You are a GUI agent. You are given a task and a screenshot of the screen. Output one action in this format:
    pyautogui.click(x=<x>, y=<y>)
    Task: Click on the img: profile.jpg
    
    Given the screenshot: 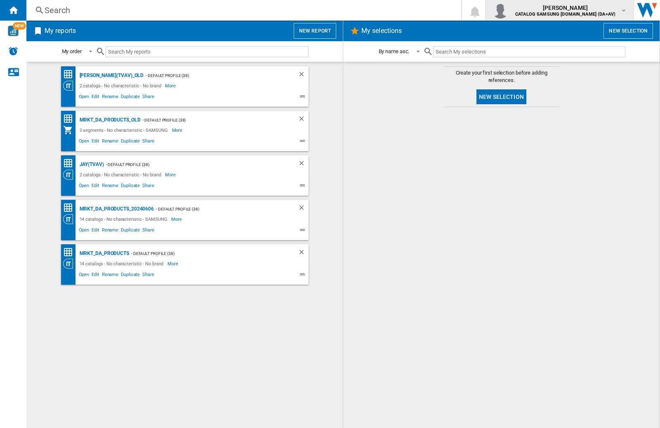 What is the action you would take?
    pyautogui.click(x=500, y=10)
    